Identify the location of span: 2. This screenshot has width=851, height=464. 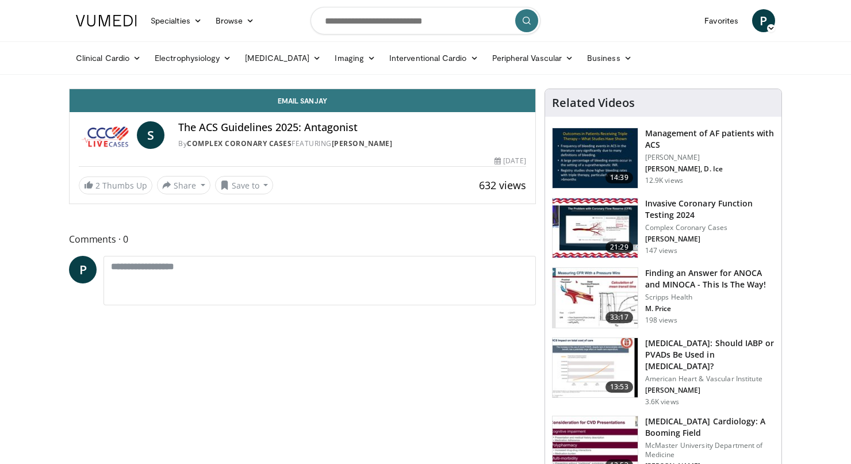
(98, 185).